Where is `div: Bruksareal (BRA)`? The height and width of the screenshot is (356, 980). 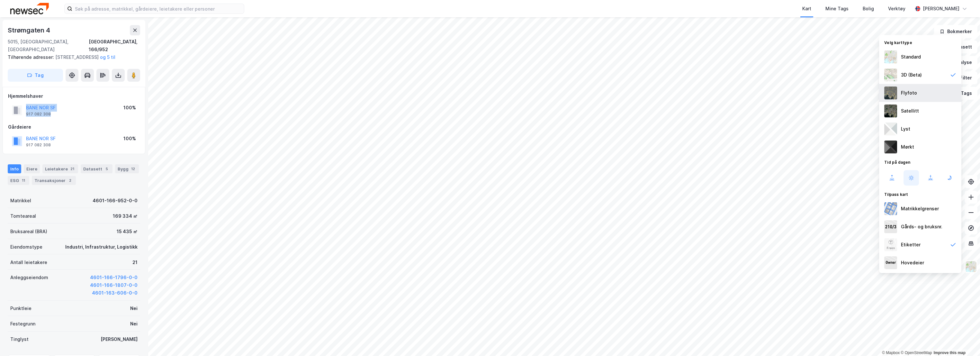
div: Bruksareal (BRA) is located at coordinates (29, 231).